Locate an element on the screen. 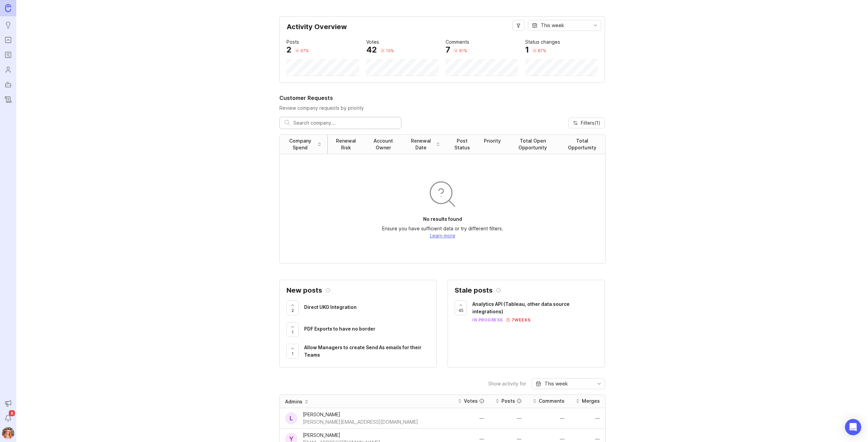 Image resolution: width=868 pixels, height=442 pixels. div: 81 % is located at coordinates (463, 50).